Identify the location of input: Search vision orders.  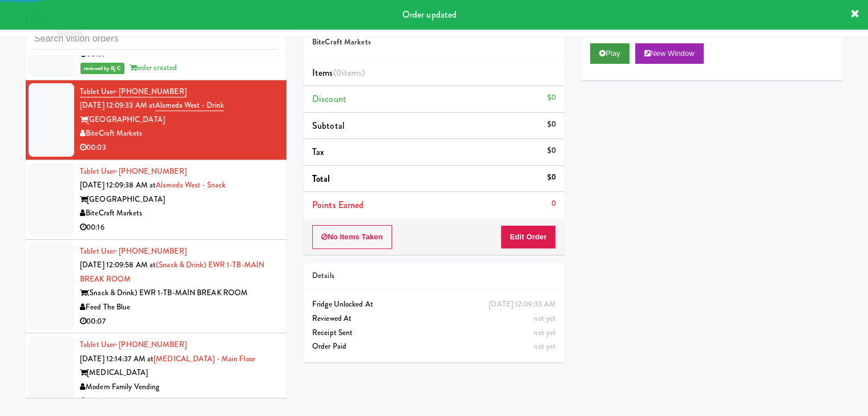
(156, 39).